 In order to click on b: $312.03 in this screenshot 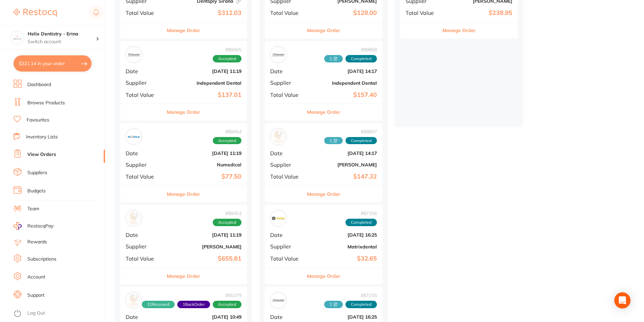, I will do `click(205, 13)`.